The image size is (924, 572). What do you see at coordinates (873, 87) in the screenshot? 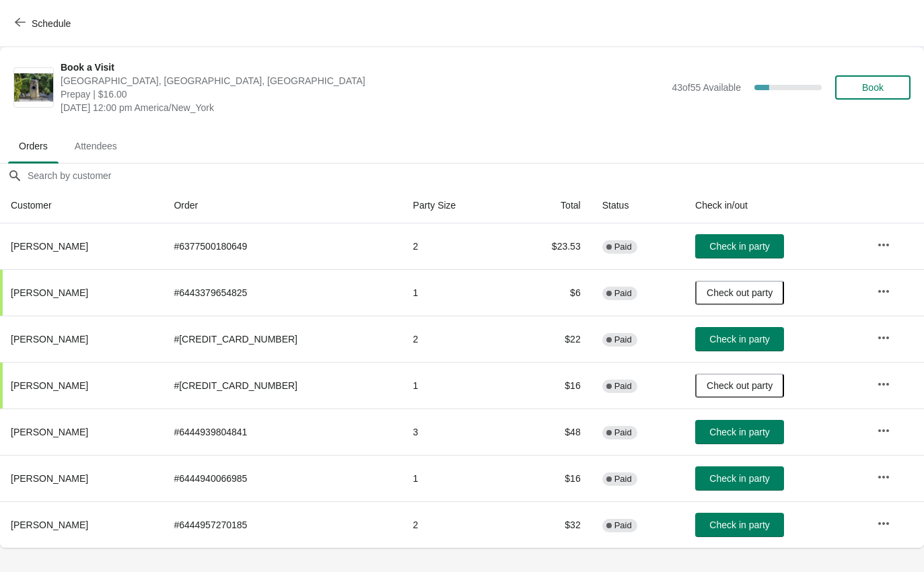
I see `span: Book` at bounding box center [873, 87].